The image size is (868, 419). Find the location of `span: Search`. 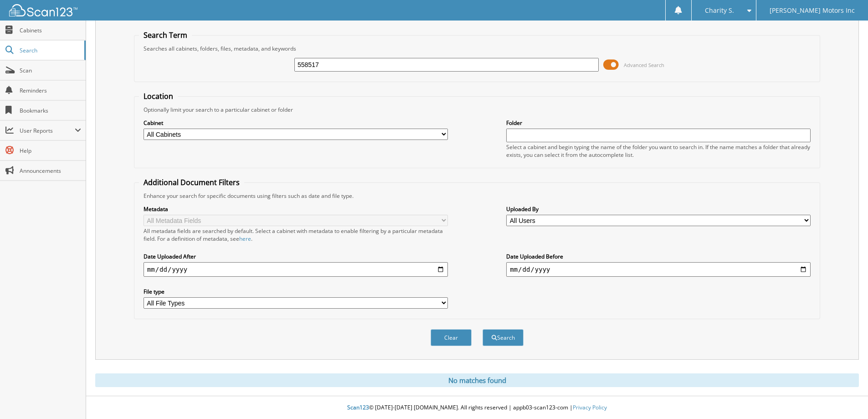

span: Search is located at coordinates (50, 50).